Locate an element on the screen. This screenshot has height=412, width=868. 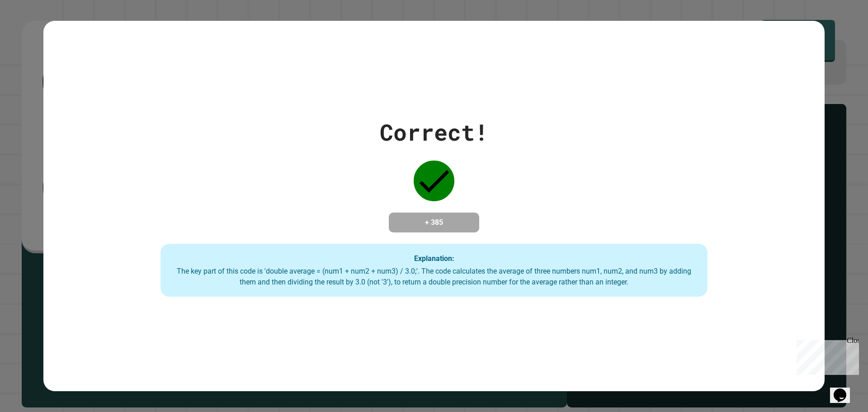
div: The key part of this code is 'double average = (num1 + num2 + num3) / 3.0;'. The code calculates ... is located at coordinates (434, 277).